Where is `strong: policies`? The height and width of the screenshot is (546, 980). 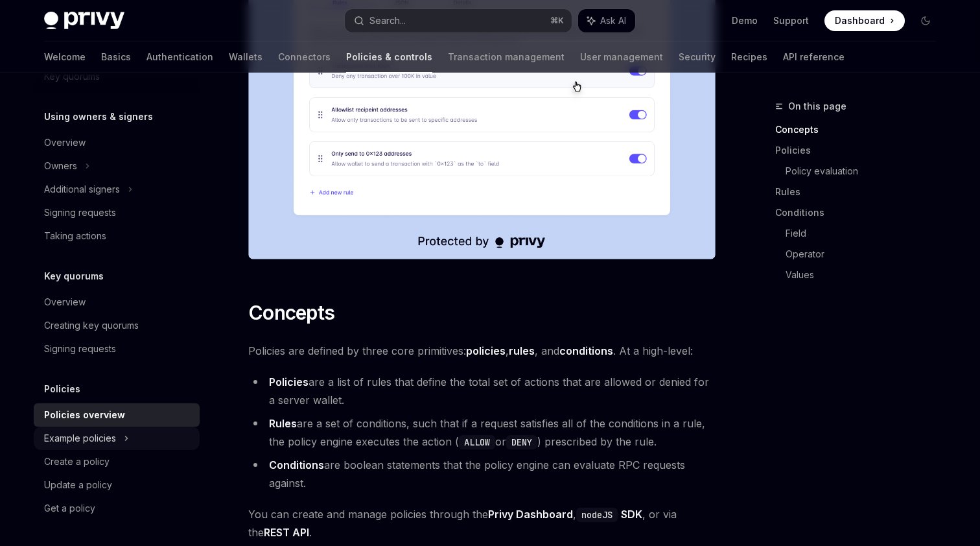
strong: policies is located at coordinates (486, 351).